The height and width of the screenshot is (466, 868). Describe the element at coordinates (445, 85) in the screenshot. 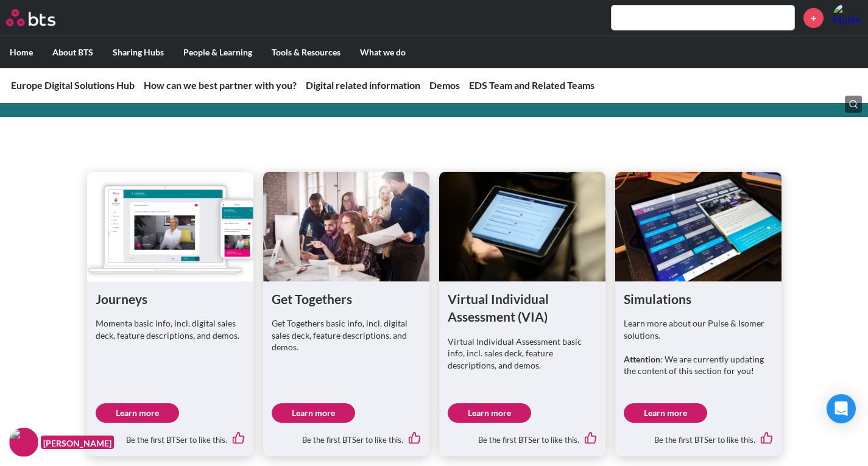

I see `a: Demos` at that location.